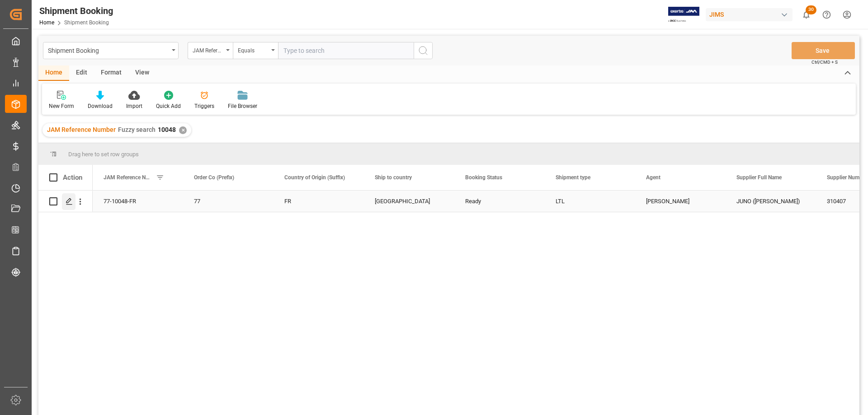 This screenshot has height=415, width=868. I want to click on div: File Browser, so click(242, 106).